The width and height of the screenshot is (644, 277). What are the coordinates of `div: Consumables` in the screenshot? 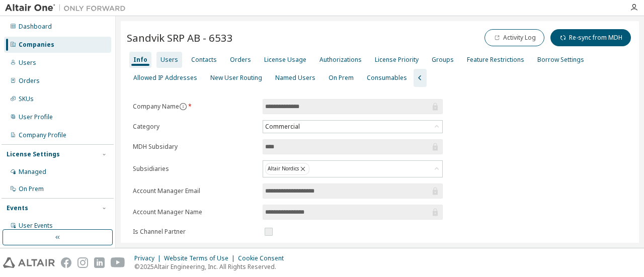 It's located at (386, 78).